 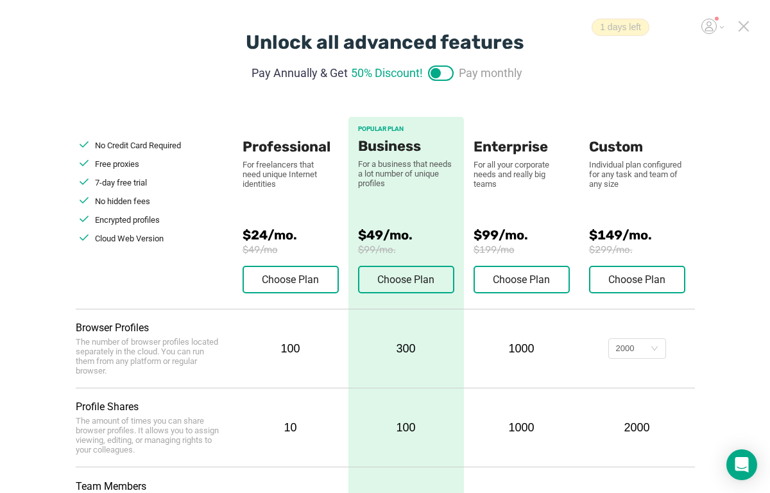 I want to click on div: 10, so click(x=291, y=427).